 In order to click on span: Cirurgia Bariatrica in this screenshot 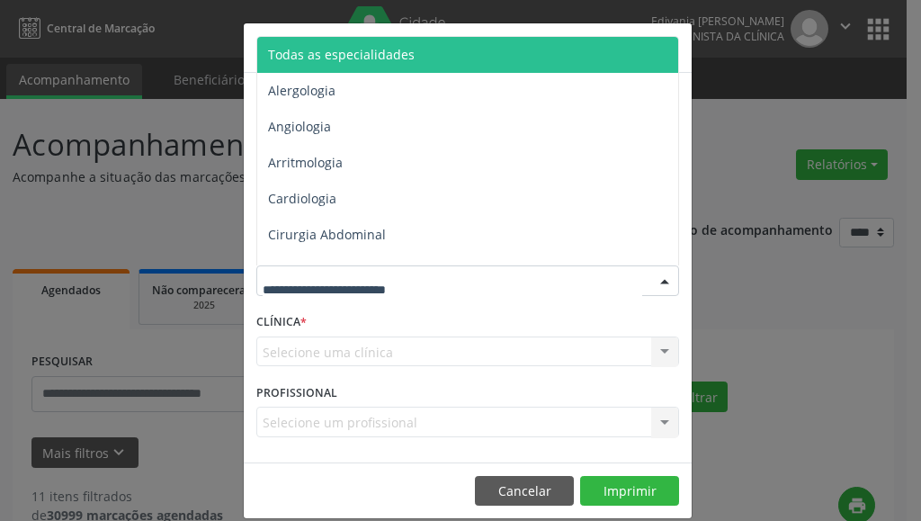, I will do `click(323, 270)`.